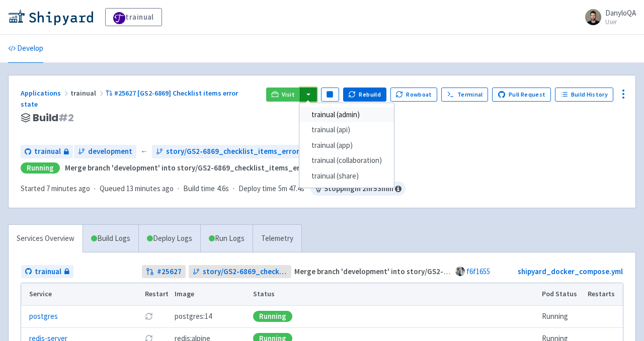 The image size is (644, 341). What do you see at coordinates (45, 238) in the screenshot?
I see `a: Services Overview` at bounding box center [45, 238].